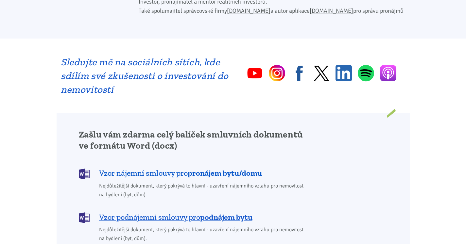 The height and width of the screenshot is (244, 466). What do you see at coordinates (193, 173) in the screenshot?
I see `a: Vzor nájemní smlouvy propronájem bytu/domu` at bounding box center [193, 173].